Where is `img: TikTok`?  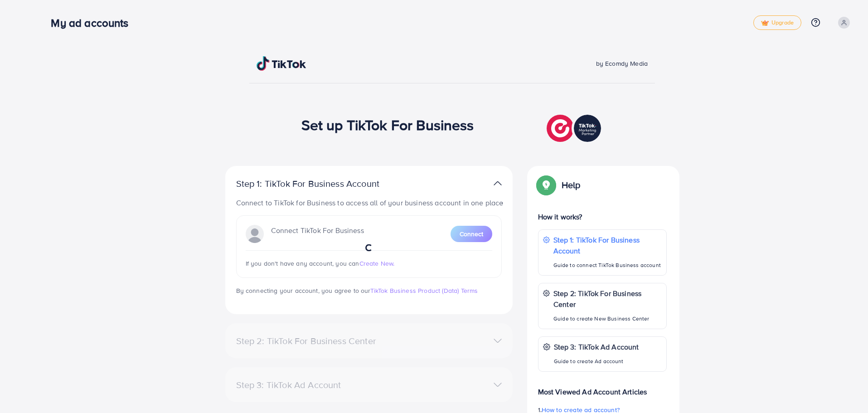
img: TikTok is located at coordinates (281, 64).